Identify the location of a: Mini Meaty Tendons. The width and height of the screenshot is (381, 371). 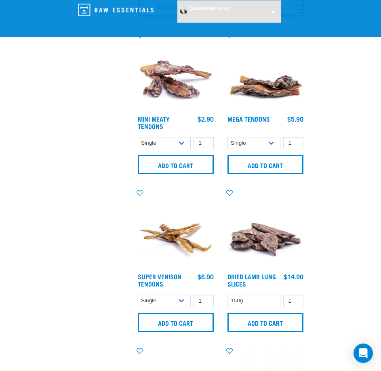
(154, 122).